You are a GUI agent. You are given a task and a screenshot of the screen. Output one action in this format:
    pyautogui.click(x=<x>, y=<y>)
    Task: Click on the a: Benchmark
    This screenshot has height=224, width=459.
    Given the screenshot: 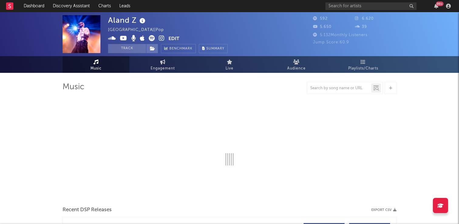 What is the action you would take?
    pyautogui.click(x=178, y=49)
    